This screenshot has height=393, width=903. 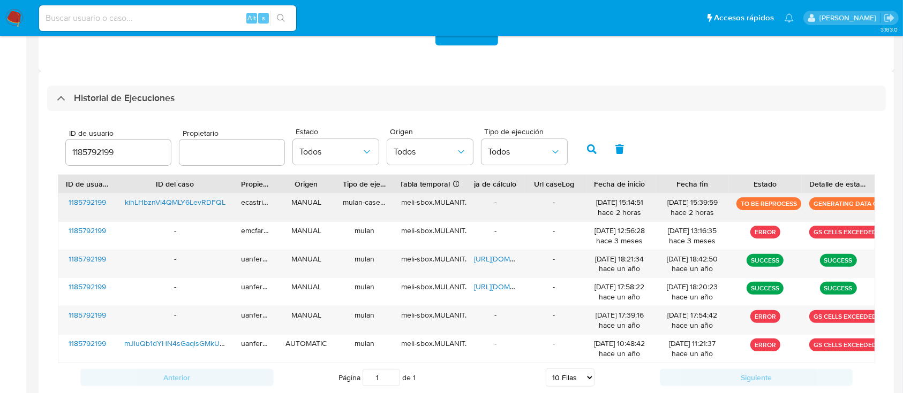 What do you see at coordinates (889, 29) in the screenshot?
I see `span: 3.163.0` at bounding box center [889, 29].